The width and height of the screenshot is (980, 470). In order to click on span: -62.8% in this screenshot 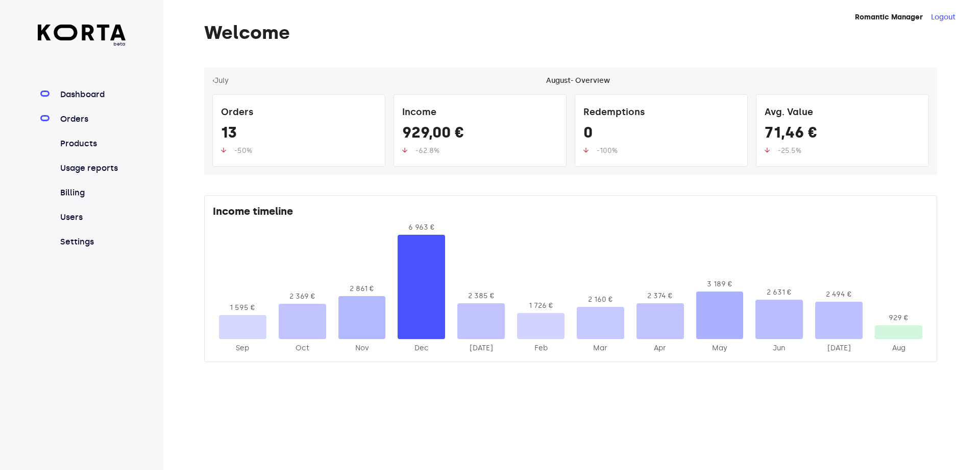, I will do `click(427, 151)`.